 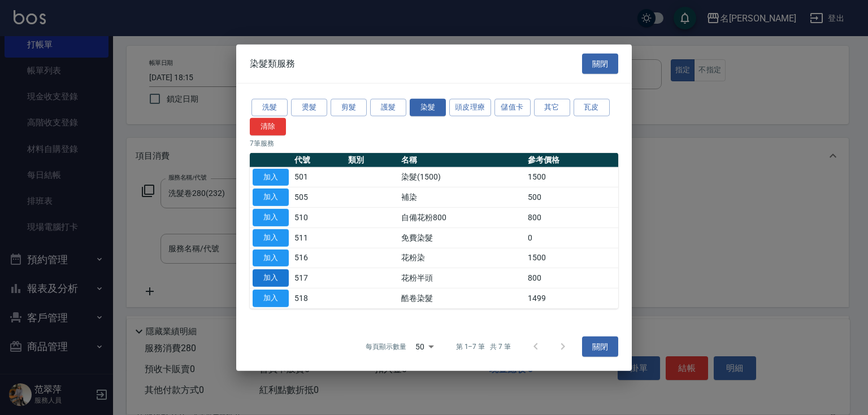 I want to click on button: 護髮, so click(x=388, y=107).